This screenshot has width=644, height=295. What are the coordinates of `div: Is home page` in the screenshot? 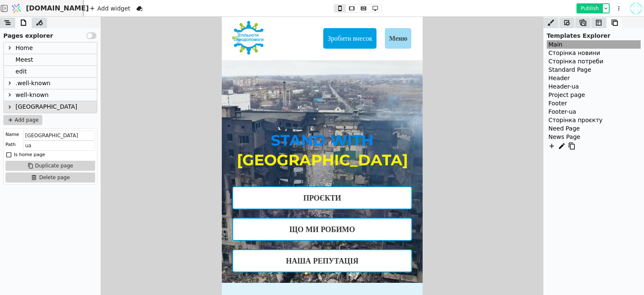 It's located at (29, 155).